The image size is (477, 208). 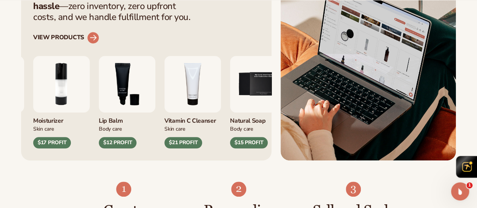 I want to click on div: 5 / 9, so click(x=258, y=102).